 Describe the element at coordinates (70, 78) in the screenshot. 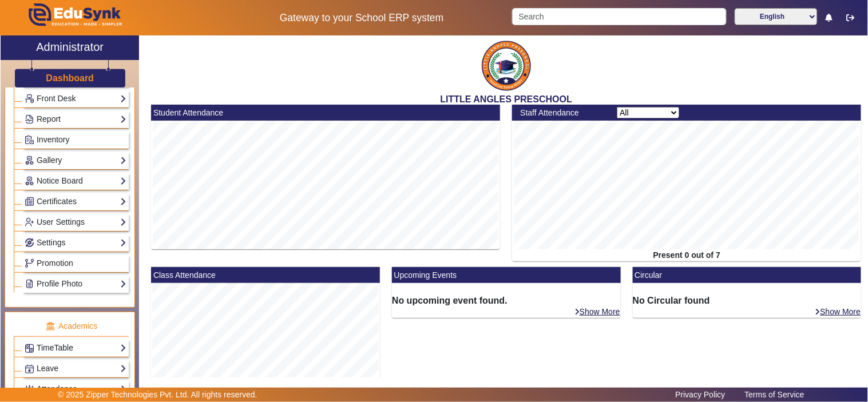

I see `a: Dashboard` at that location.